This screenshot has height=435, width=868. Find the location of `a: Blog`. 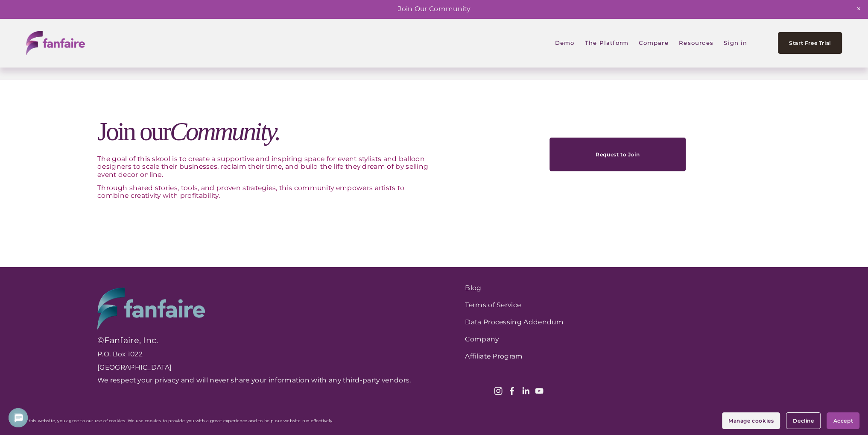

a: Blog is located at coordinates (575, 288).